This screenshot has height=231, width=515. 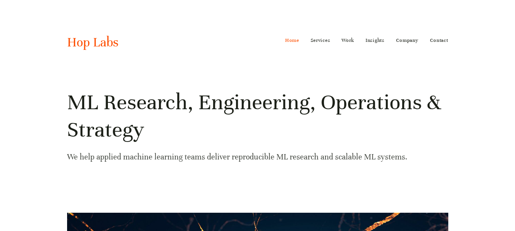 I want to click on a: Work, so click(x=348, y=40).